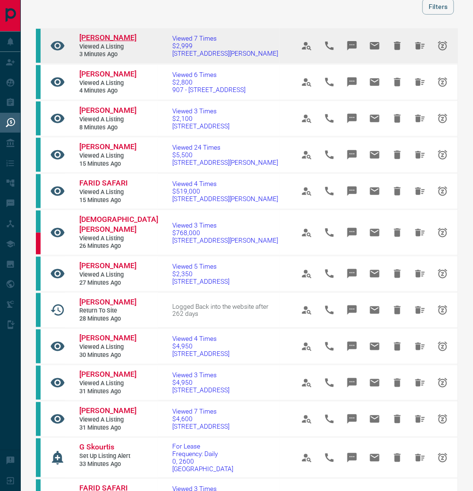 This screenshot has width=473, height=491. I want to click on span: $2,350, so click(201, 274).